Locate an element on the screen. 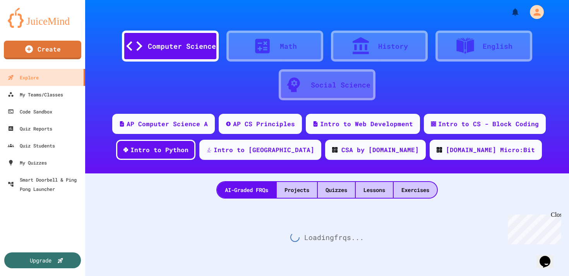  div: Quizzes is located at coordinates (336, 190).